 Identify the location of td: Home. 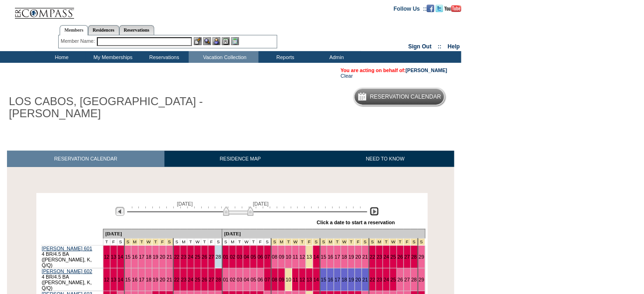
(61, 57).